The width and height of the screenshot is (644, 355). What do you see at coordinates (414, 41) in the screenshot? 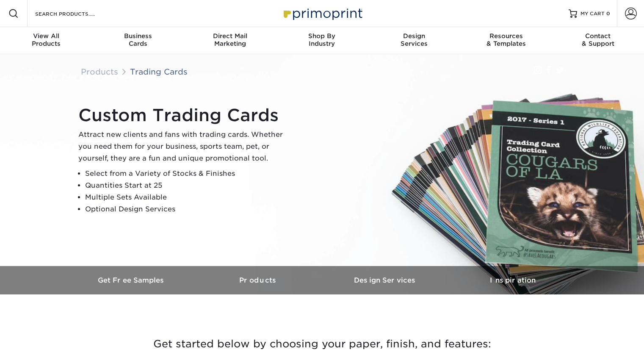
I see `a: DesignServices` at bounding box center [414, 41].